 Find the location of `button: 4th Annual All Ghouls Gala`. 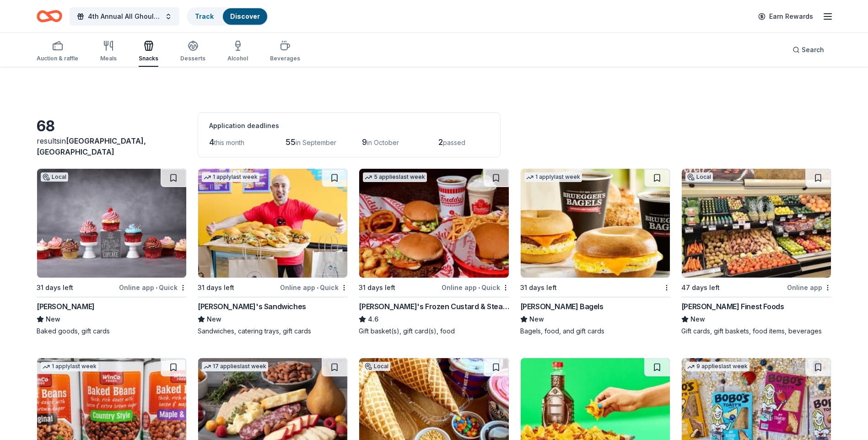

button: 4th Annual All Ghouls Gala is located at coordinates (124, 16).